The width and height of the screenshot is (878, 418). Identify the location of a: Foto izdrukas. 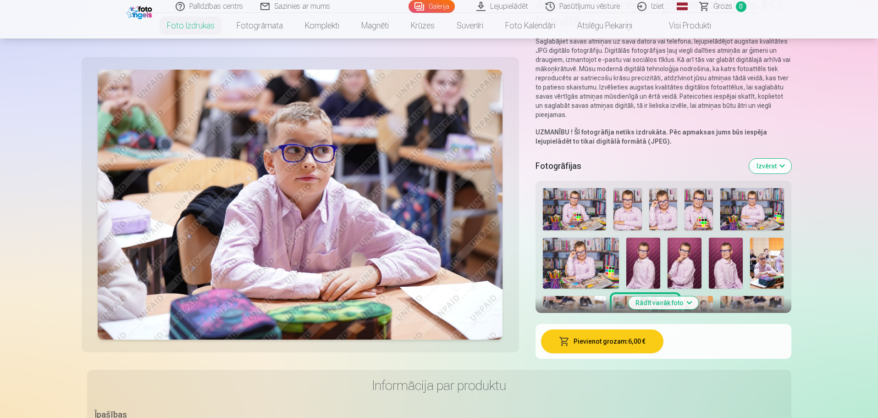
(191, 26).